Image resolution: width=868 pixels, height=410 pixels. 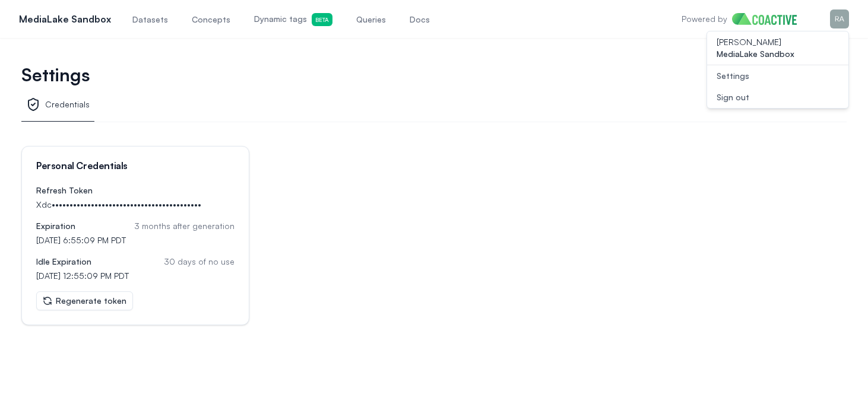 I want to click on h1: Settings, so click(x=434, y=75).